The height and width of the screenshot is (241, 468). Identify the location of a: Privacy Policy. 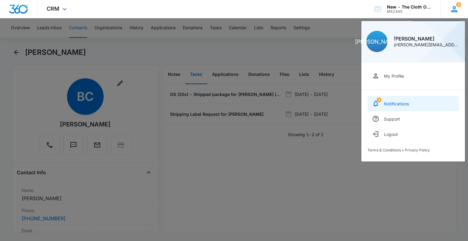
(417, 150).